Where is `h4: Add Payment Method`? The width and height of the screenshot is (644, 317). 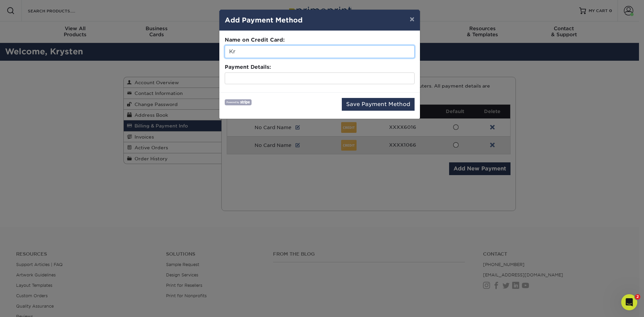
h4: Add Payment Method is located at coordinates (320, 20).